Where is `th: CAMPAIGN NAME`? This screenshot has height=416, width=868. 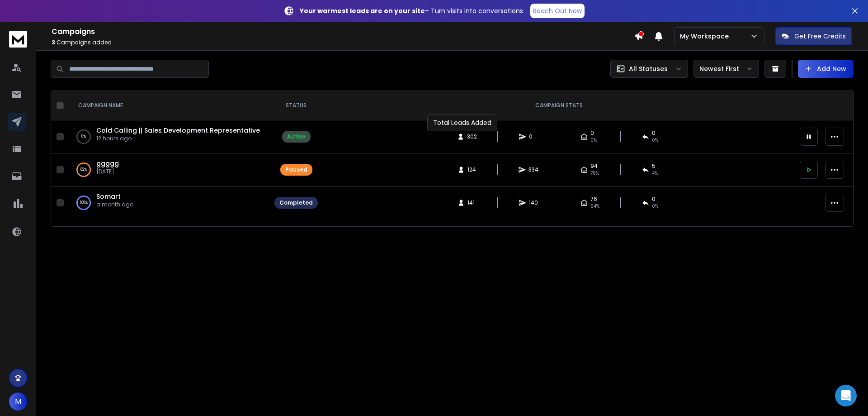
th: CAMPAIGN NAME is located at coordinates (168, 106).